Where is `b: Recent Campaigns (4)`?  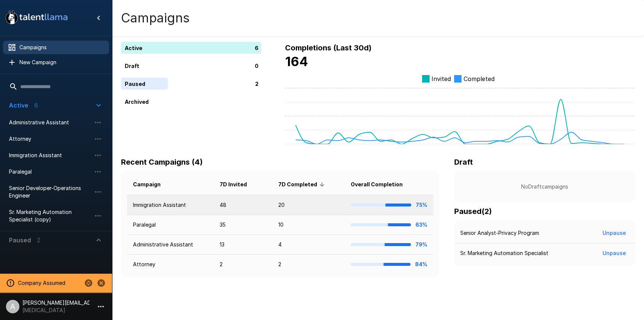 b: Recent Campaigns (4) is located at coordinates (162, 162).